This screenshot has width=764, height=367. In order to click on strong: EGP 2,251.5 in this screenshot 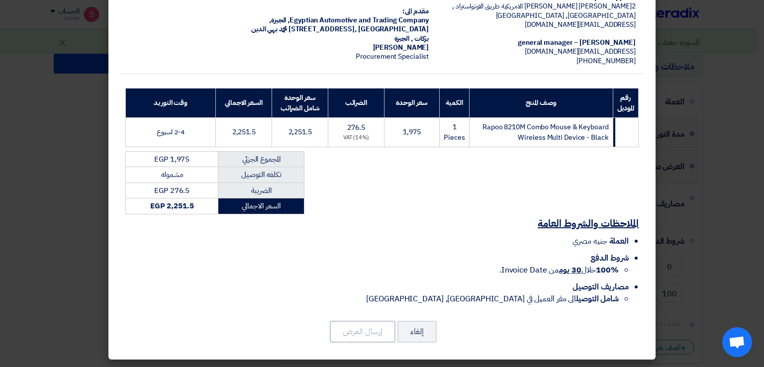, I will do `click(172, 206)`.